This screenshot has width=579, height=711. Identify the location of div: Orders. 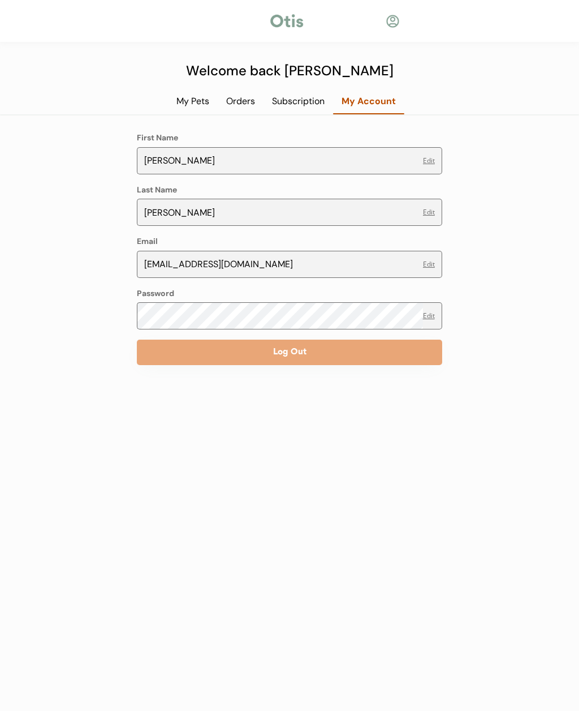
(240, 101).